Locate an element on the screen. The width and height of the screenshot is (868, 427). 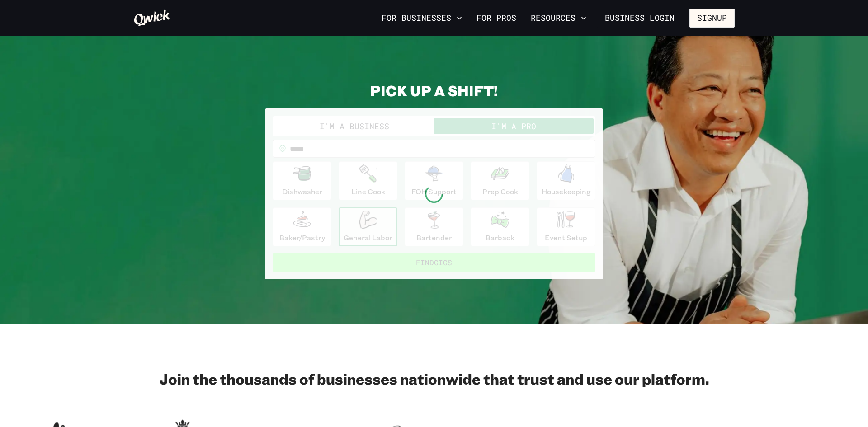
h2: Join the thousands of businesses nationwide that trust and use our platform. is located at coordinates (434, 379).